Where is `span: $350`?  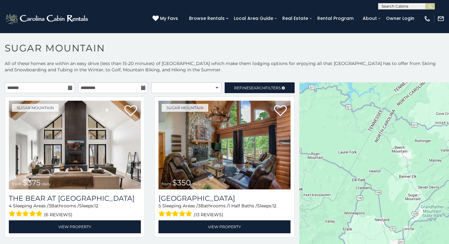
span: $350 is located at coordinates (182, 182).